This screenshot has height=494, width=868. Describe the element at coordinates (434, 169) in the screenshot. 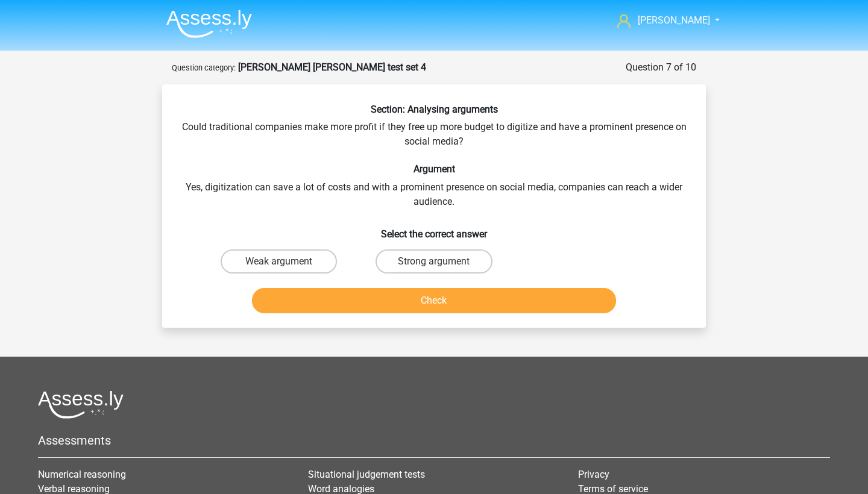

I see `h6: Argument` at that location.